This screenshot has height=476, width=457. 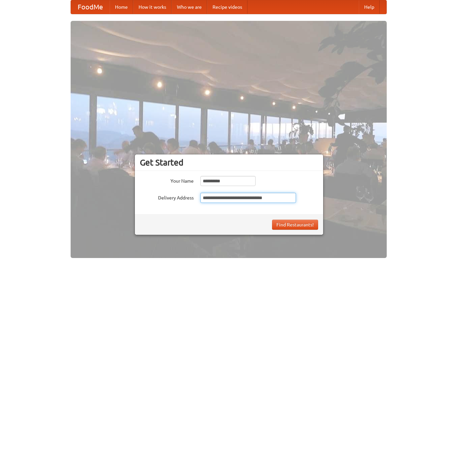 I want to click on a: How it works, so click(x=152, y=7).